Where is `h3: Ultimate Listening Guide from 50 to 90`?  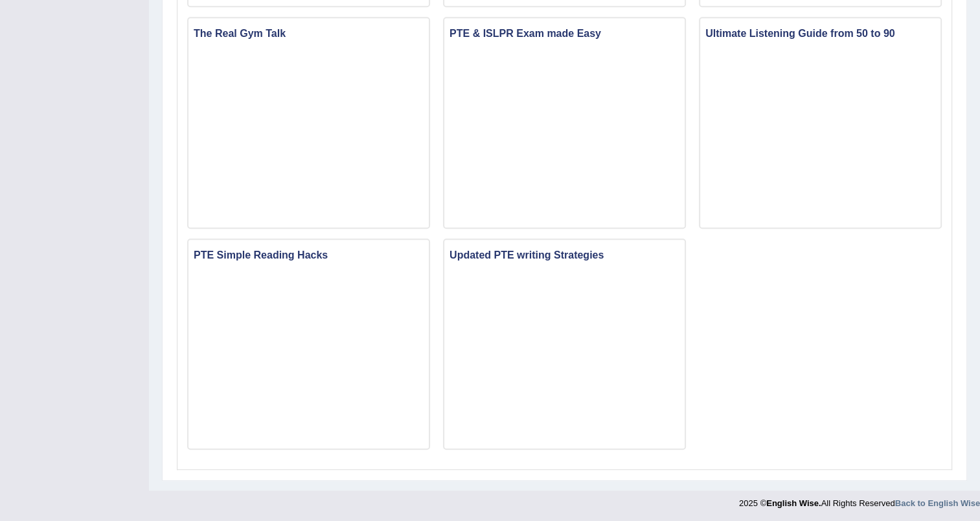
h3: Ultimate Listening Guide from 50 to 90 is located at coordinates (820, 33).